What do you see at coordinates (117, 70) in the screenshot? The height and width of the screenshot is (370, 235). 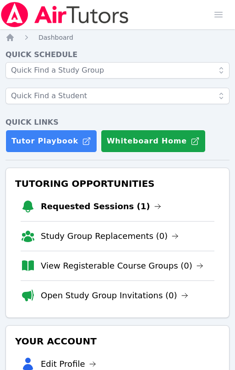 I see `input: Quick Find a Study Group` at bounding box center [117, 70].